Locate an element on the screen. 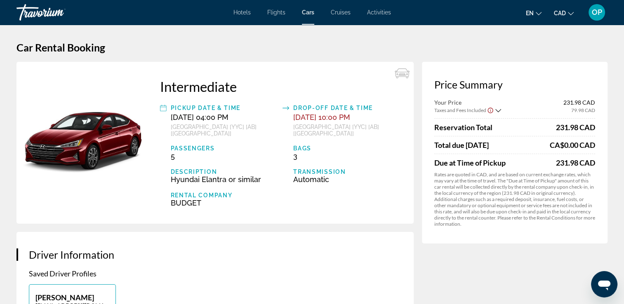 The image size is (624, 304). h3: Price Summary is located at coordinates (515, 85).